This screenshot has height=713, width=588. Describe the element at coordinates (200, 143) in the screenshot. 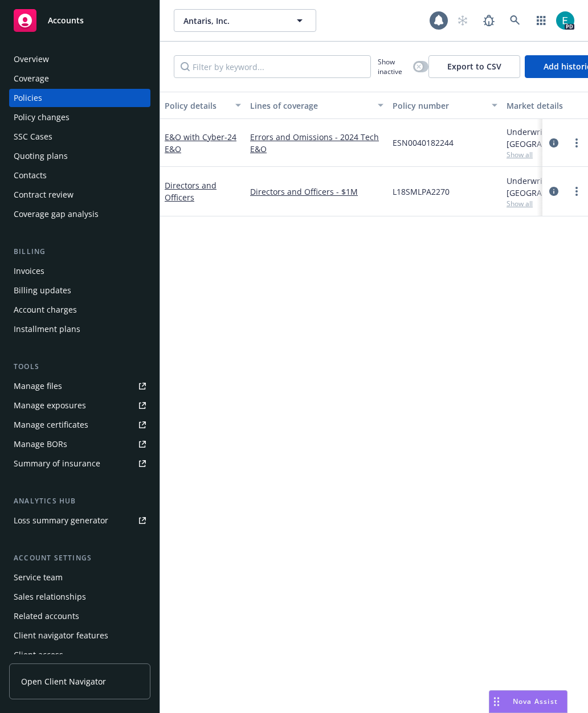

I see `a: E&O with Cyber` at that location.